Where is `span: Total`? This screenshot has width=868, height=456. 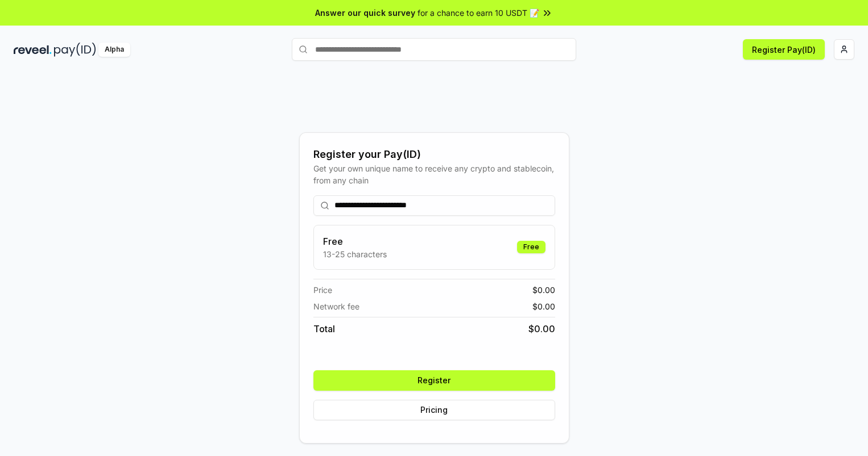 span: Total is located at coordinates (324, 329).